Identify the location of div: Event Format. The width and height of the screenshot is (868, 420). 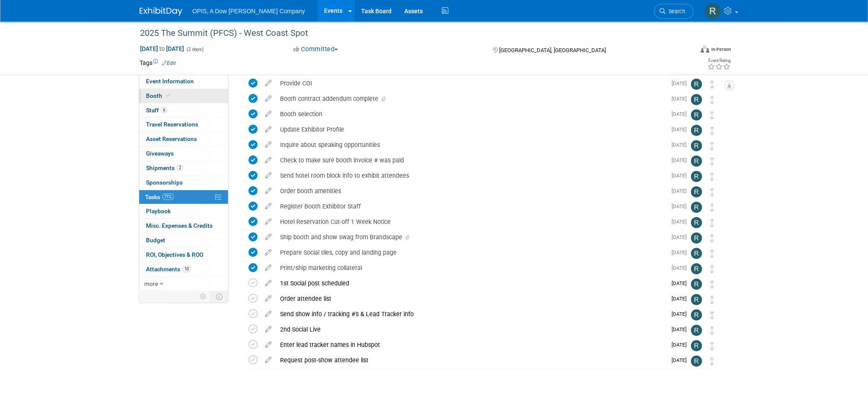
(687, 51).